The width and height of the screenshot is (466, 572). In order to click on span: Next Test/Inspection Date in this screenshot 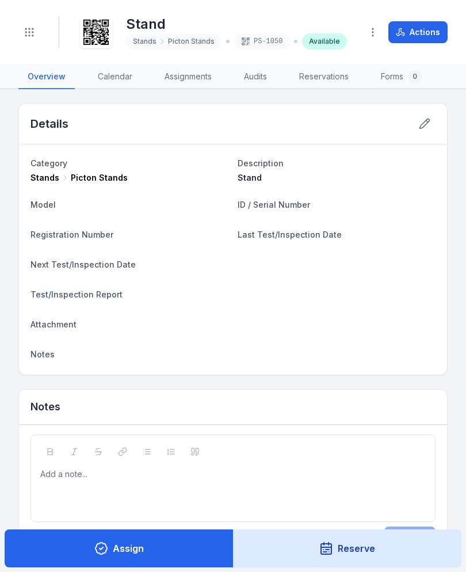, I will do `click(83, 264)`.